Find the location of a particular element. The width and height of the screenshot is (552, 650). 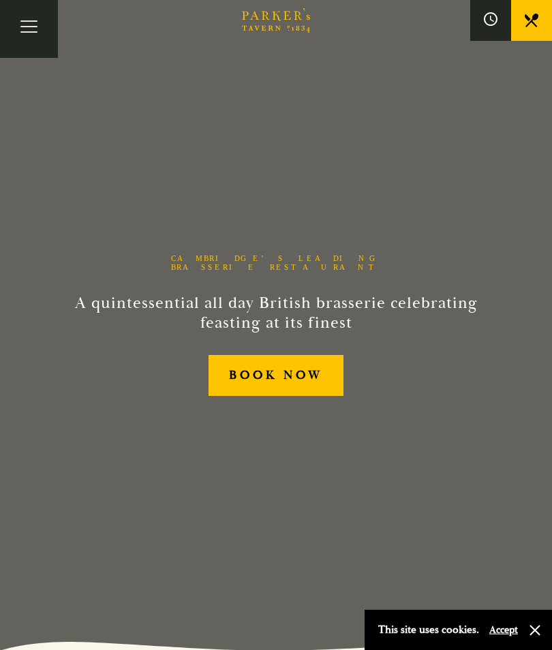

a: BOOK NOW is located at coordinates (276, 375).